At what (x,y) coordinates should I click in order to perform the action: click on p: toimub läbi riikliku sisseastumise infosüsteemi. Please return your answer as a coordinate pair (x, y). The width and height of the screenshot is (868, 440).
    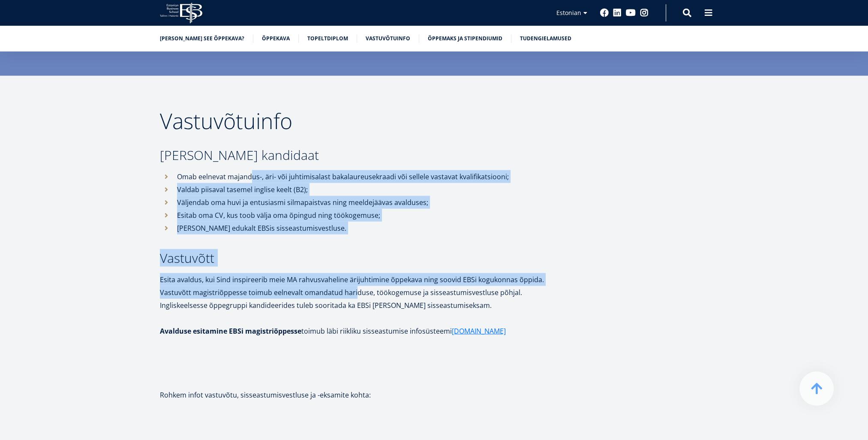
    Looking at the image, I should click on (364, 331).